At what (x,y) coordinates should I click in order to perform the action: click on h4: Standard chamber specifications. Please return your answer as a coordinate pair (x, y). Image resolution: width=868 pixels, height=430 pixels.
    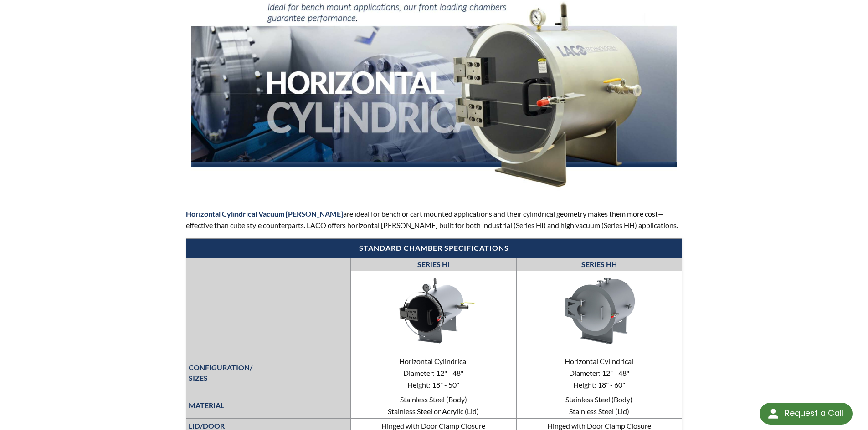
    Looking at the image, I should click on (434, 248).